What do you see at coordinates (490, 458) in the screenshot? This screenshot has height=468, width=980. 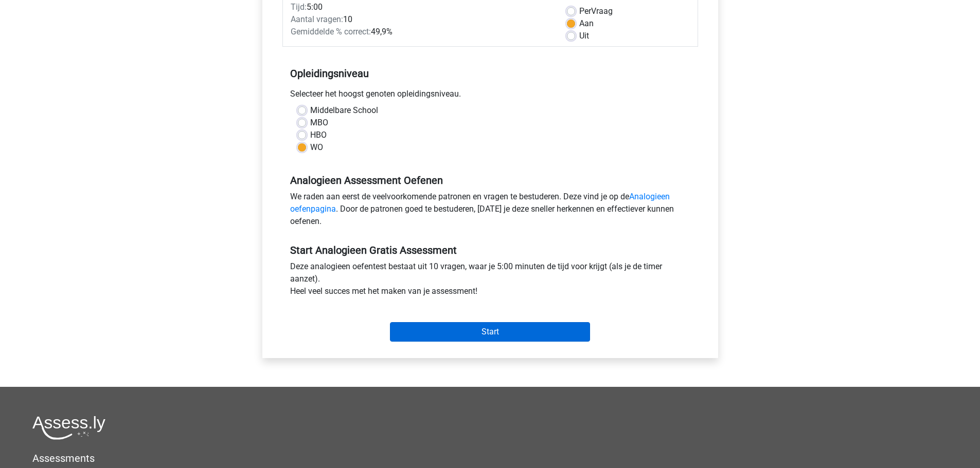 I see `h5: Assessments` at bounding box center [490, 458].